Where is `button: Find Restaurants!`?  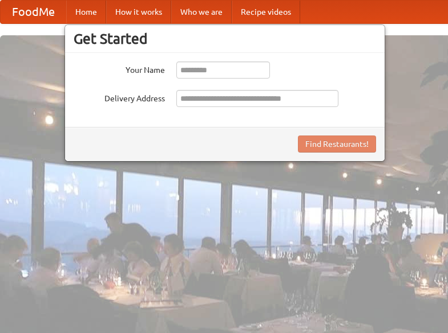 button: Find Restaurants! is located at coordinates (336, 144).